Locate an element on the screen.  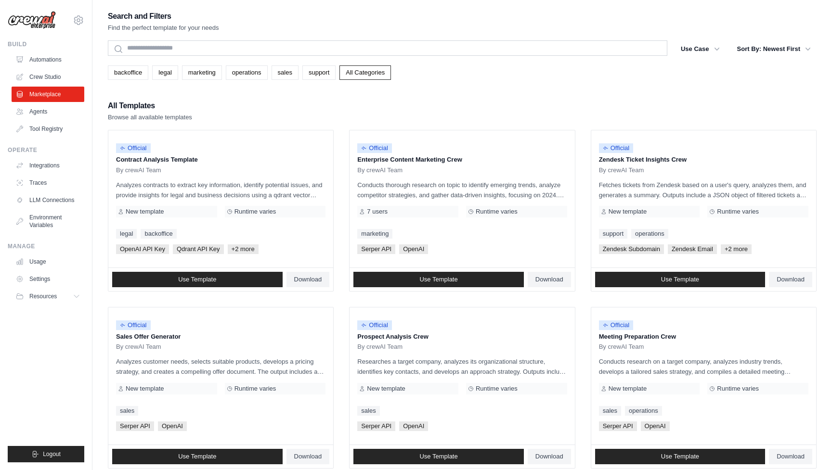
div: Operate is located at coordinates (46, 150).